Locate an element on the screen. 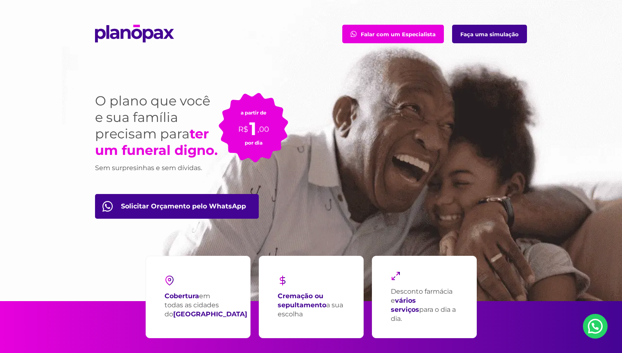 Image resolution: width=622 pixels, height=353 pixels. p: R$ ,00 is located at coordinates (254, 125).